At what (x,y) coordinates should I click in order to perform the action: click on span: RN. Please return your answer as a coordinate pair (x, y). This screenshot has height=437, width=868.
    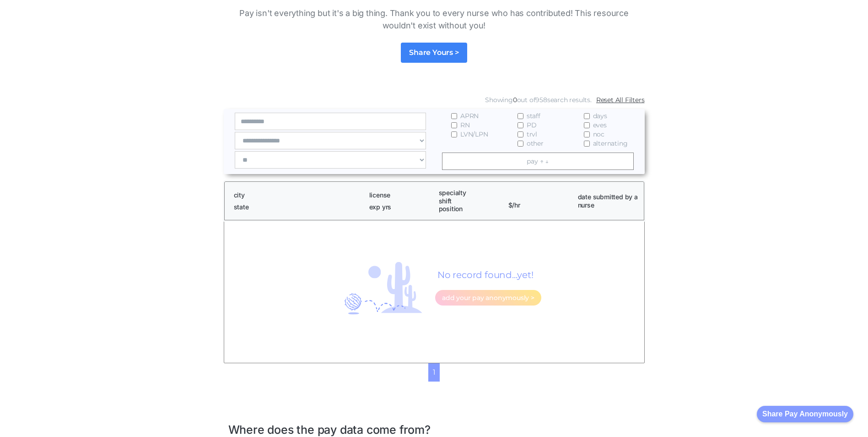
    Looking at the image, I should click on (465, 124).